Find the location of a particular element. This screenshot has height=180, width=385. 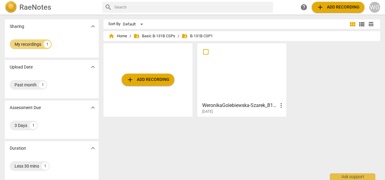

p: Duration is located at coordinates (18, 148).